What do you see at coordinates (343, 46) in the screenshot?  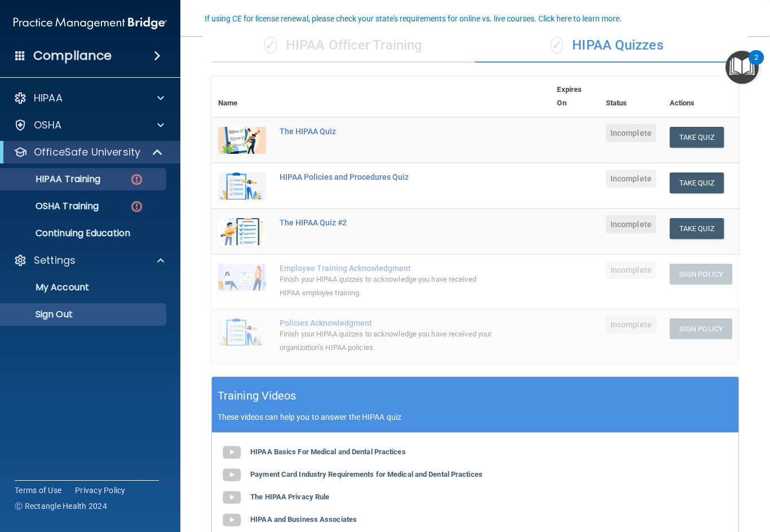 I see `div: HIPAA Officer Training` at bounding box center [343, 46].